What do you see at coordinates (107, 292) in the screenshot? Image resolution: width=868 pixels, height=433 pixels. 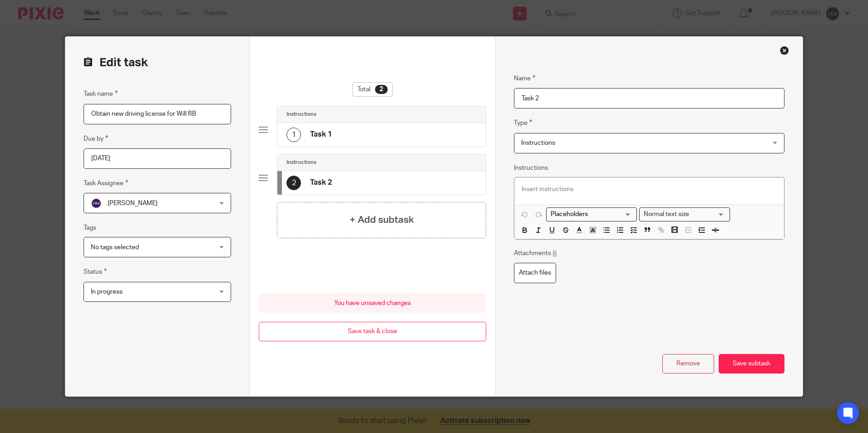 I see `span: In progress` at bounding box center [107, 292].